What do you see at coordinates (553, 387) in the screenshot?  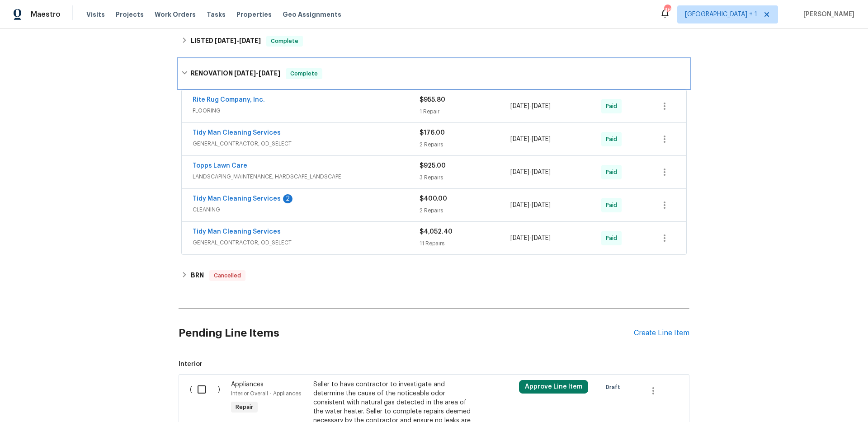 I see `button: Approve Line Item` at bounding box center [553, 387].